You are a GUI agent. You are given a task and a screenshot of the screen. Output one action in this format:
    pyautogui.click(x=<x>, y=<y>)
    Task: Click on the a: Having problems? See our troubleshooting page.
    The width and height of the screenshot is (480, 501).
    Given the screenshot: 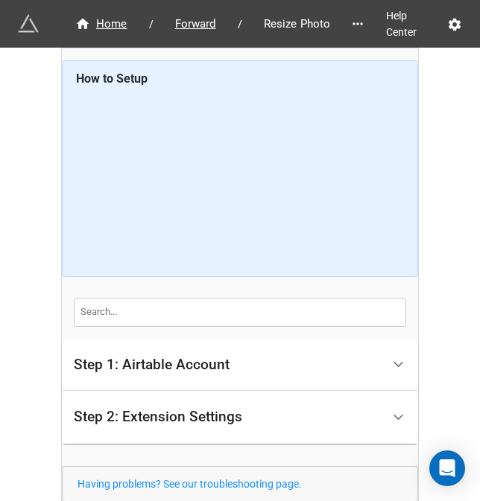 What is the action you would take?
    pyautogui.click(x=189, y=484)
    